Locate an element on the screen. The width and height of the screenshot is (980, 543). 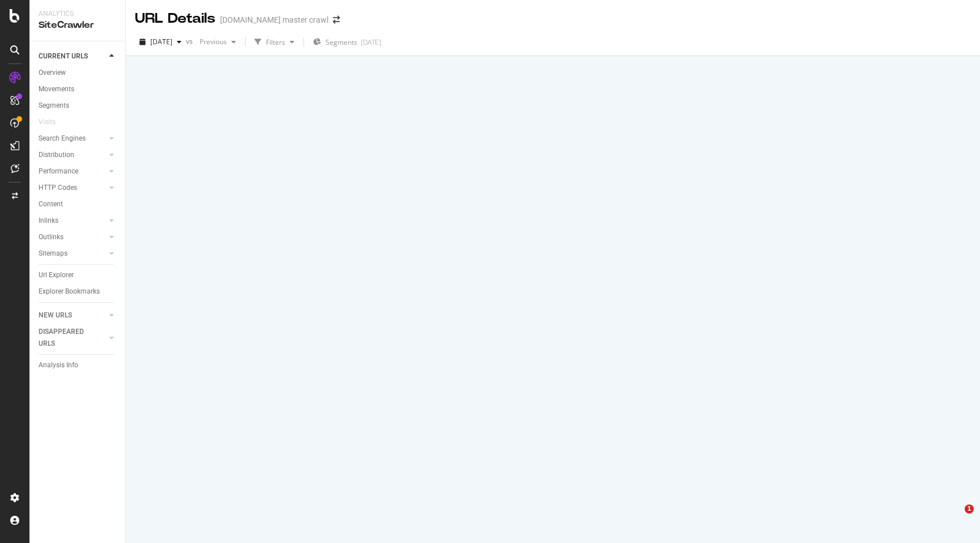
div: Performance is located at coordinates (58, 171).